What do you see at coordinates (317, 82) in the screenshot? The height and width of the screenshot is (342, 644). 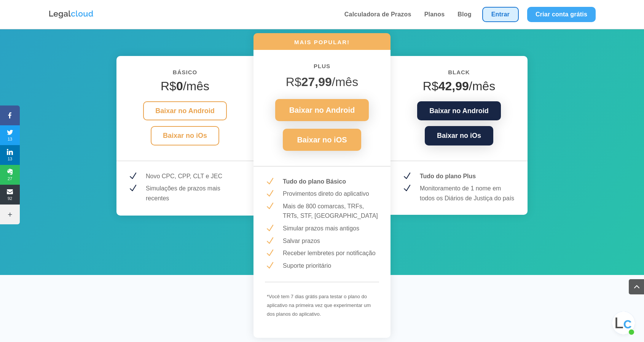 I see `strong: 27,99` at bounding box center [317, 82].